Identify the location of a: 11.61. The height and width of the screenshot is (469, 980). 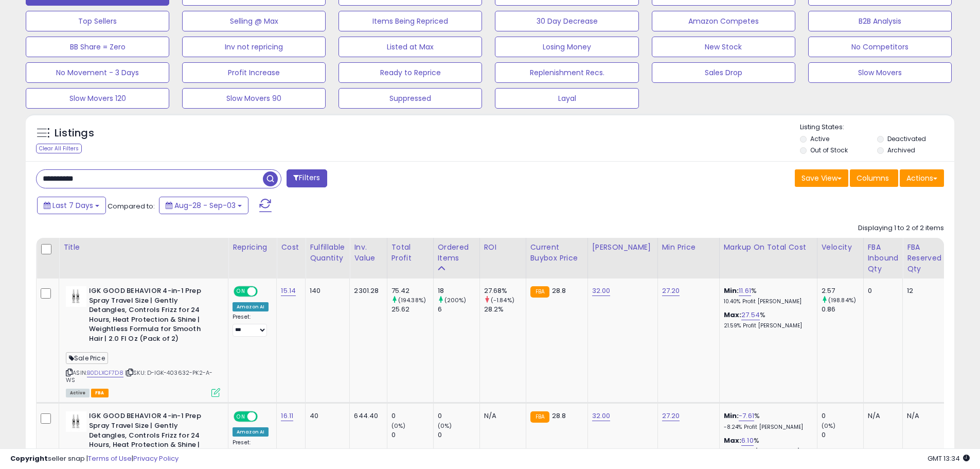
(745, 290).